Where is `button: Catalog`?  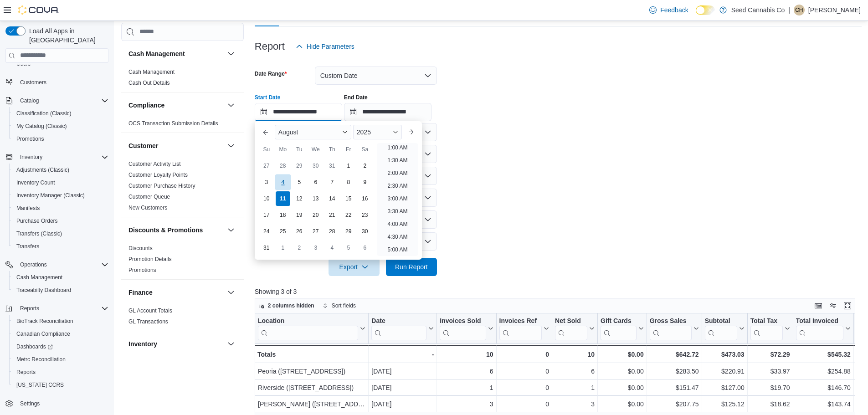 button: Catalog is located at coordinates (29, 100).